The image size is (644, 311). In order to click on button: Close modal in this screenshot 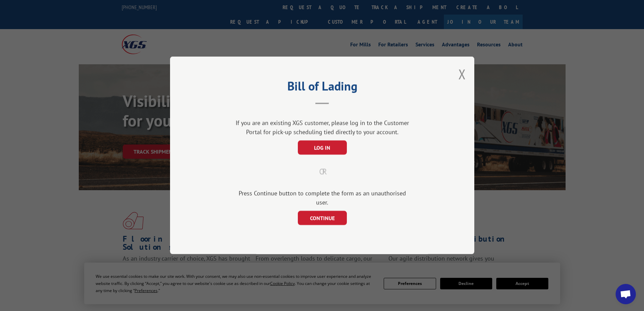, I will do `click(462, 74)`.